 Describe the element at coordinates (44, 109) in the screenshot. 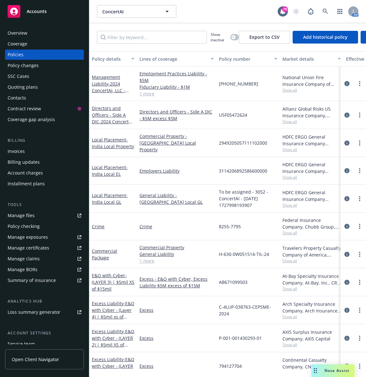

I see `a: Contract review` at that location.